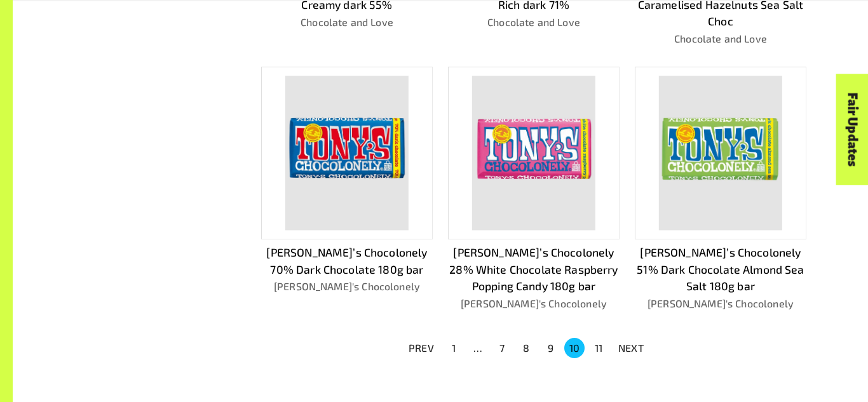 This screenshot has width=868, height=402. Describe the element at coordinates (454, 348) in the screenshot. I see `button: Go to page 1` at that location.